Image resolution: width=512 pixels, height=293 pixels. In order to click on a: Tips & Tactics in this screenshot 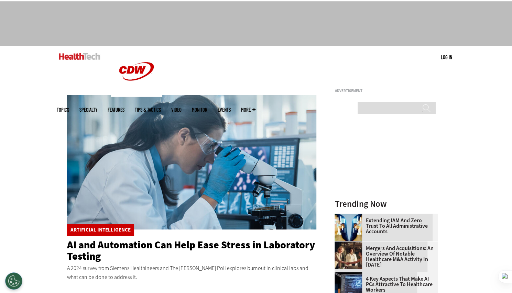, I will do `click(148, 110)`.